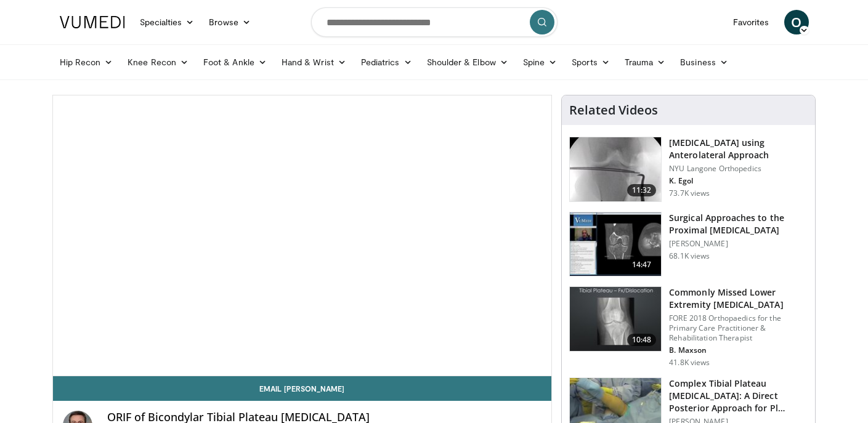 This screenshot has height=423, width=868. What do you see at coordinates (302, 236) in the screenshot?
I see `video-js: Video Player` at bounding box center [302, 236].